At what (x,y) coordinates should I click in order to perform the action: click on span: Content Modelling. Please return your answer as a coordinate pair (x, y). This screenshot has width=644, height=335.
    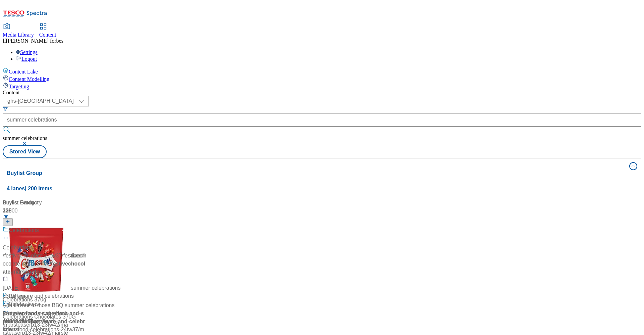
    Looking at the image, I should click on (29, 79).